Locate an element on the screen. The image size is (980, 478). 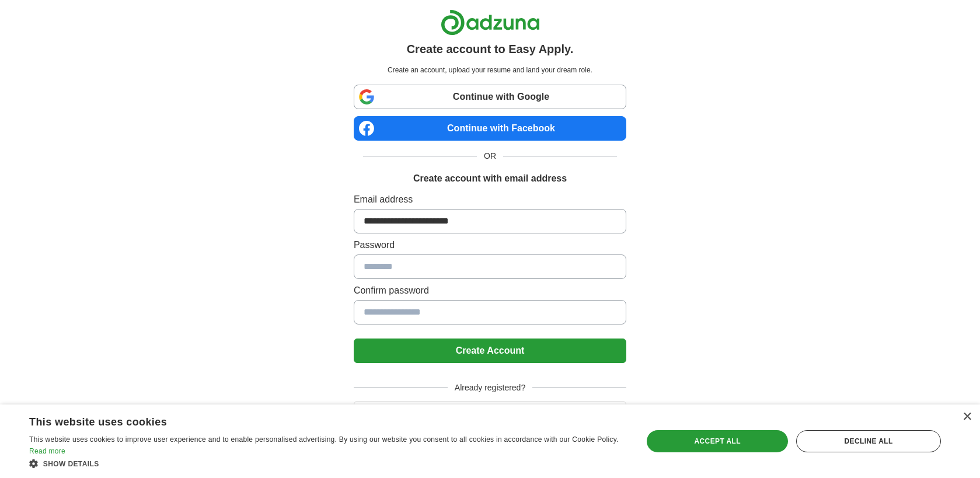
a: Continue with Google is located at coordinates (490, 97).